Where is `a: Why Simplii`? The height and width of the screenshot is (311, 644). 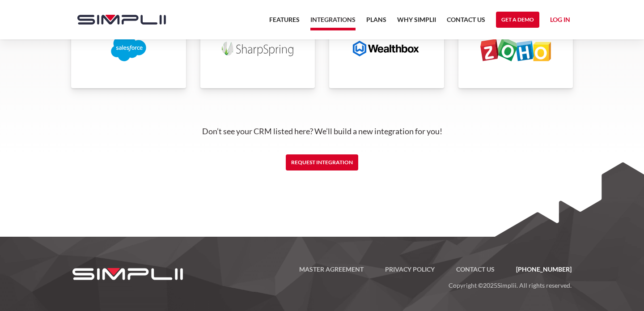 a: Why Simplii is located at coordinates (416, 22).